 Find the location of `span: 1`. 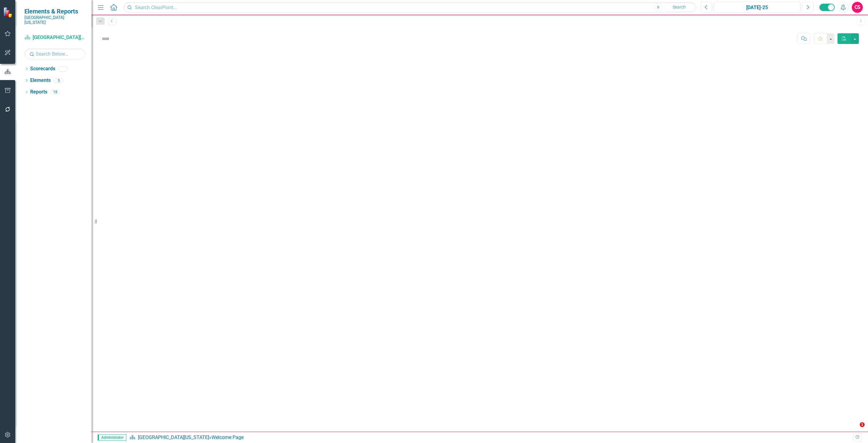

span: 1 is located at coordinates (862, 425).